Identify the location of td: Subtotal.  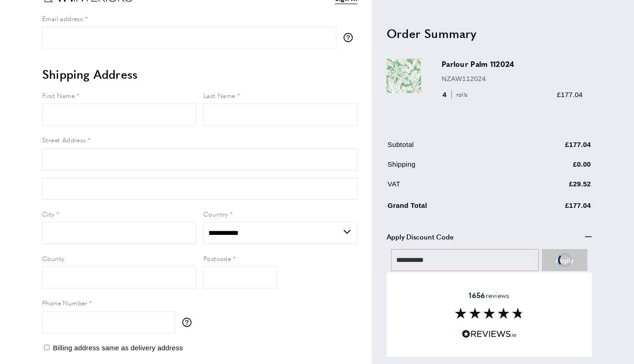
(449, 148).